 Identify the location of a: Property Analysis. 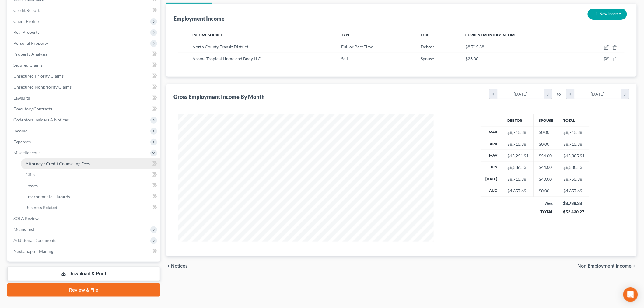
(84, 54).